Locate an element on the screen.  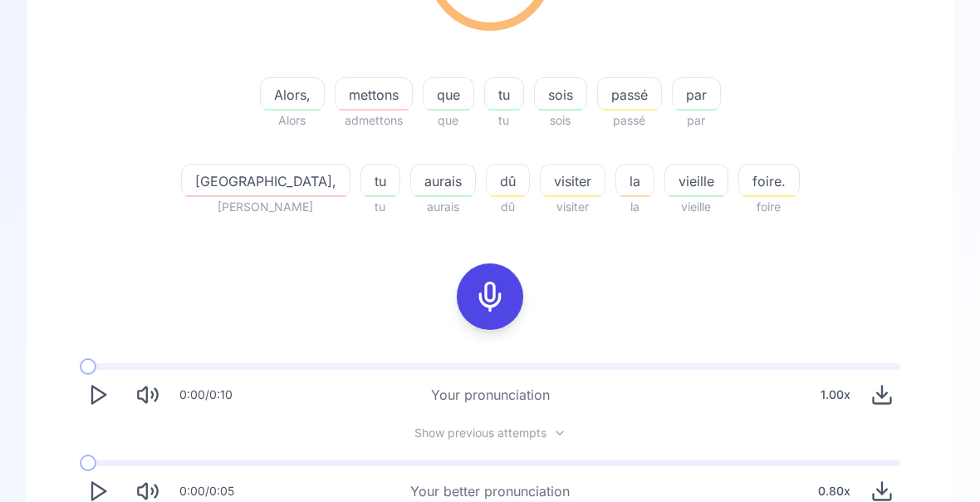
span: foire. is located at coordinates (769, 182).